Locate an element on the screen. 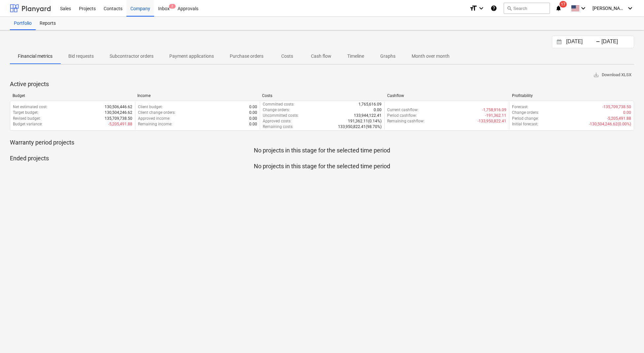 The height and width of the screenshot is (353, 644). p: Remaining costs : is located at coordinates (278, 127).